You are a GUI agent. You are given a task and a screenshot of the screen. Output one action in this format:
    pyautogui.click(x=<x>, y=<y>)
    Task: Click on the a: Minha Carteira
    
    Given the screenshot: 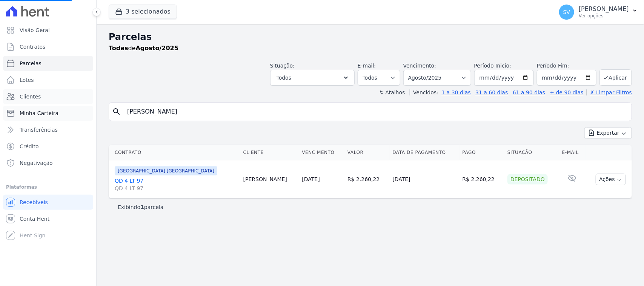 What is the action you would take?
    pyautogui.click(x=48, y=113)
    